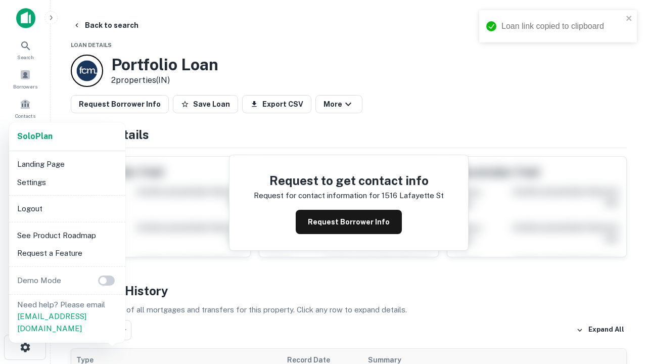 Image resolution: width=647 pixels, height=364 pixels. Describe the element at coordinates (562, 26) in the screenshot. I see `div: Loan link copied to clipboard` at that location.